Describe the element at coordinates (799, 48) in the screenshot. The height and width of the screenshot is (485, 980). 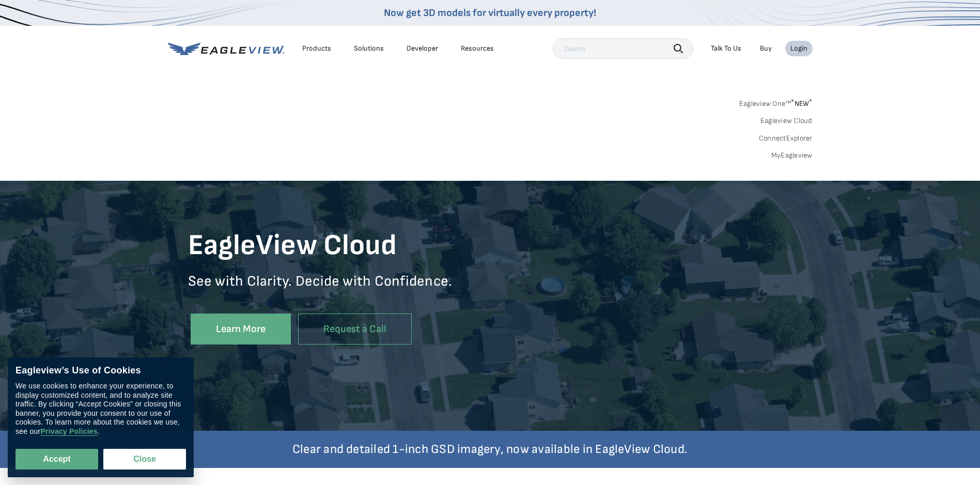
I see `div: Login` at that location.